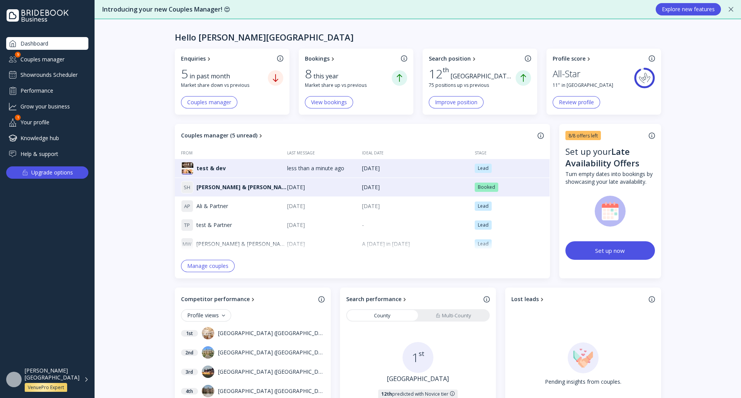 The height and width of the screenshot is (398, 741). What do you see at coordinates (219, 135) in the screenshot?
I see `div: Couples manager (5 unread)` at bounding box center [219, 135].